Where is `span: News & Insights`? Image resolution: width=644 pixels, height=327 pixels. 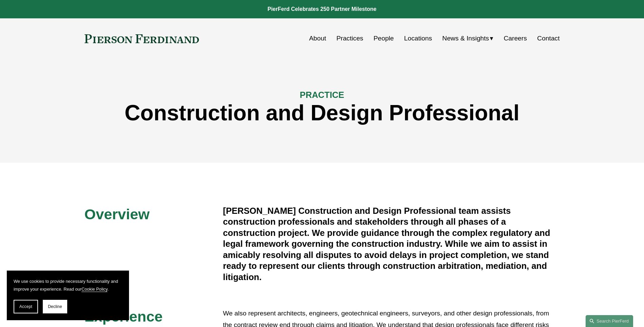
span: News & Insights is located at coordinates (466, 38).